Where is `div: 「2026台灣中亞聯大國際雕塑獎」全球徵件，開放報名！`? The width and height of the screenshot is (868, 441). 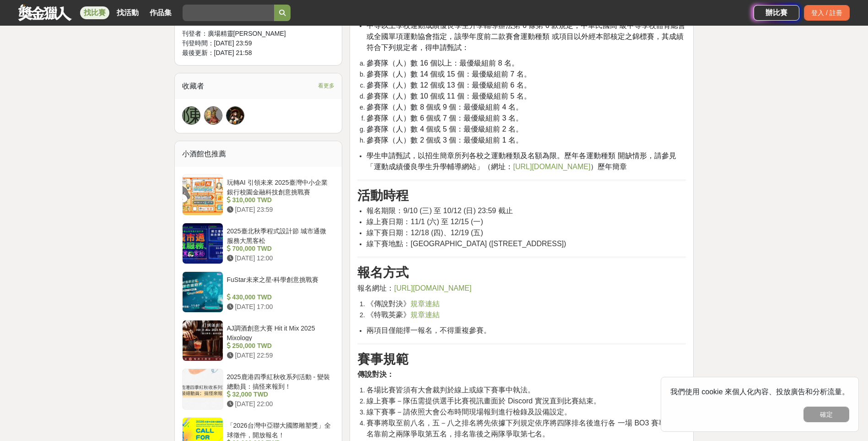
div: 「2026台灣中亞聯大國際雕塑獎」全球徵件，開放報名！ is located at coordinates (279, 429).